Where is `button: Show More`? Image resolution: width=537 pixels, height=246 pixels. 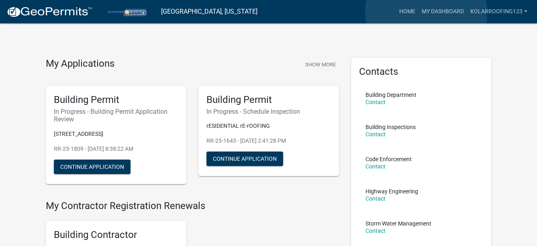
button: Show More is located at coordinates (320, 64).